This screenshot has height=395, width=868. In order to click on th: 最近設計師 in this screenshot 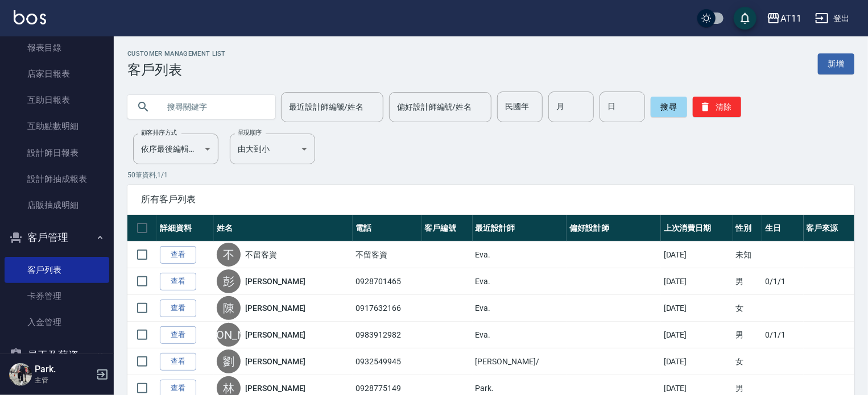, I will do `click(520, 228)`.